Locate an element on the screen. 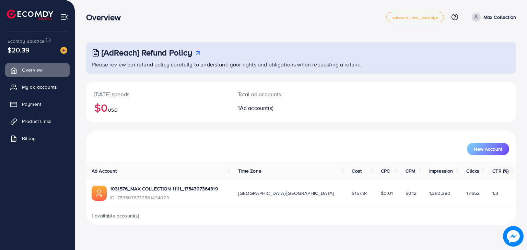 This screenshot has height=250, width=527. span: Clicks is located at coordinates (473, 171).